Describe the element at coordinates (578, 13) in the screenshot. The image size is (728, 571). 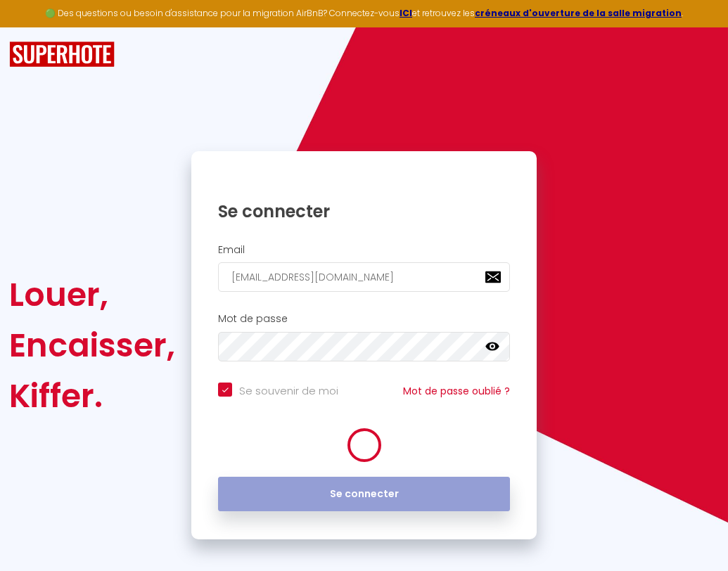
I see `strong: créneaux d'ouverture de la salle migration` at that location.